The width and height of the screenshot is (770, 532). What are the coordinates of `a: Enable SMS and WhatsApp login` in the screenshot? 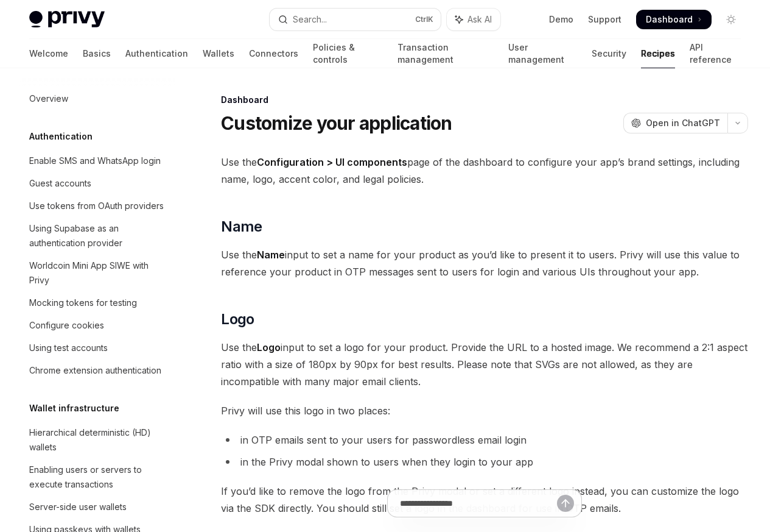 It's located at (97, 161).